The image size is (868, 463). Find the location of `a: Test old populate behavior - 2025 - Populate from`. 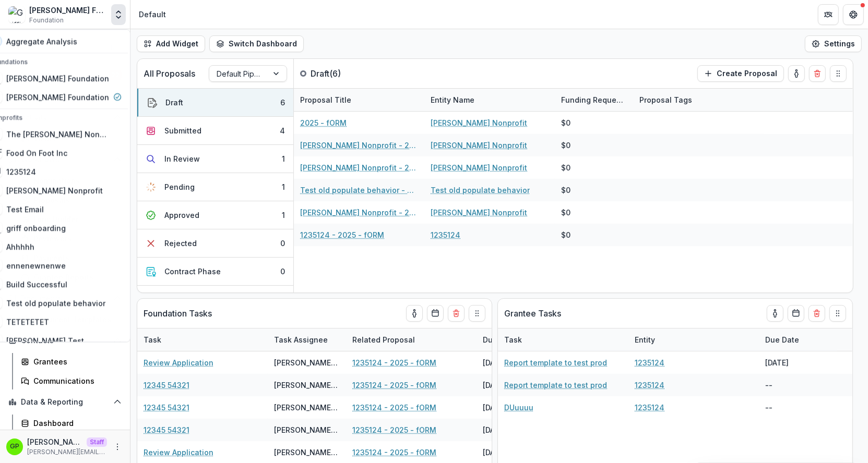

a: Test old populate behavior - 2025 - Populate from is located at coordinates (359, 190).